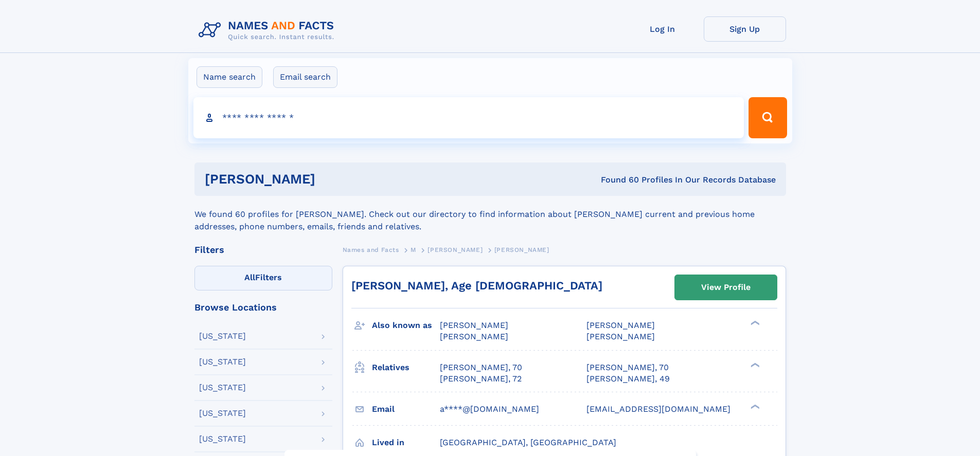 The width and height of the screenshot is (980, 456). I want to click on a: Log In, so click(663, 29).